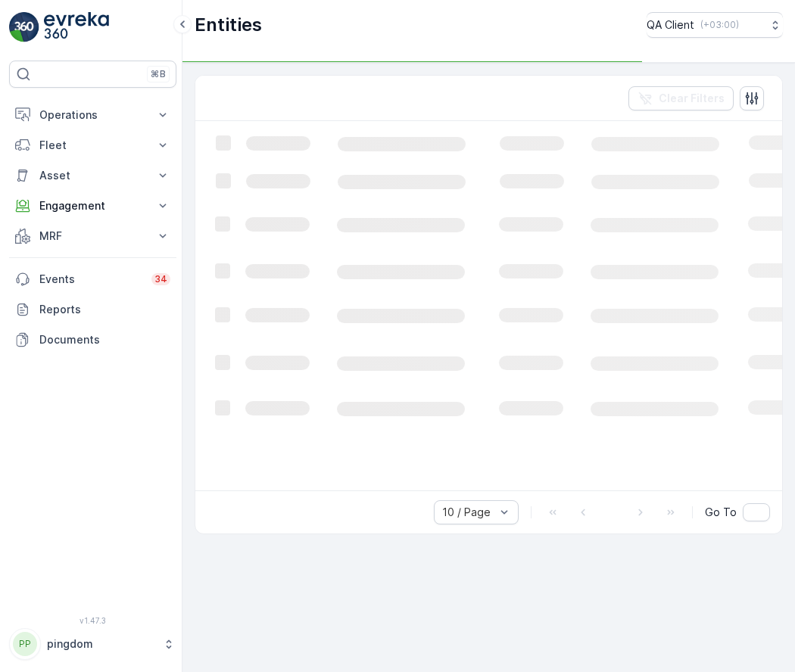 The height and width of the screenshot is (672, 795). Describe the element at coordinates (76, 27) in the screenshot. I see `img: logo_light-DOdMpM7g.png` at that location.